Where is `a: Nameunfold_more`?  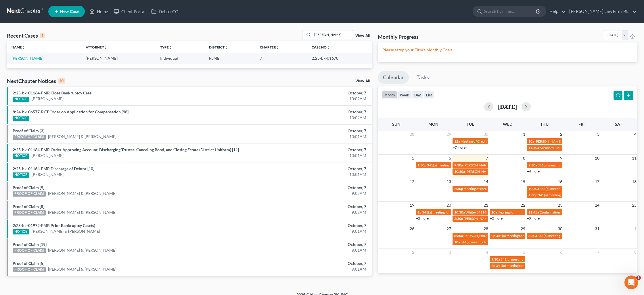
a: Nameunfold_more is located at coordinates (19, 47).